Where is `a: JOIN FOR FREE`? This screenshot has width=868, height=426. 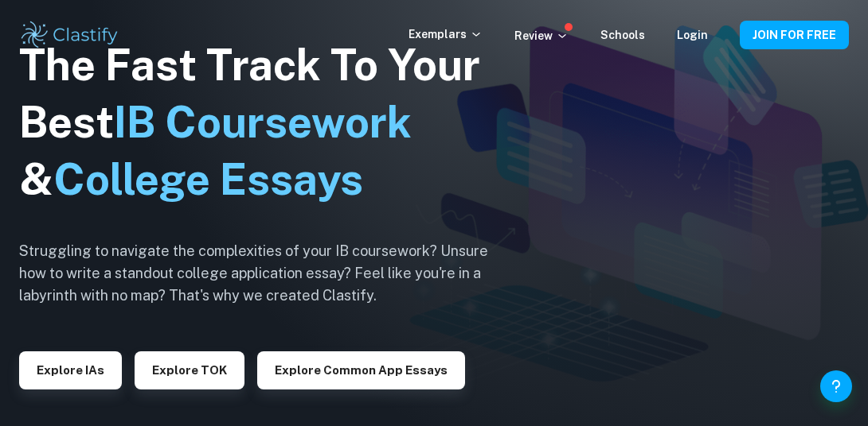 a: JOIN FOR FREE is located at coordinates (794, 35).